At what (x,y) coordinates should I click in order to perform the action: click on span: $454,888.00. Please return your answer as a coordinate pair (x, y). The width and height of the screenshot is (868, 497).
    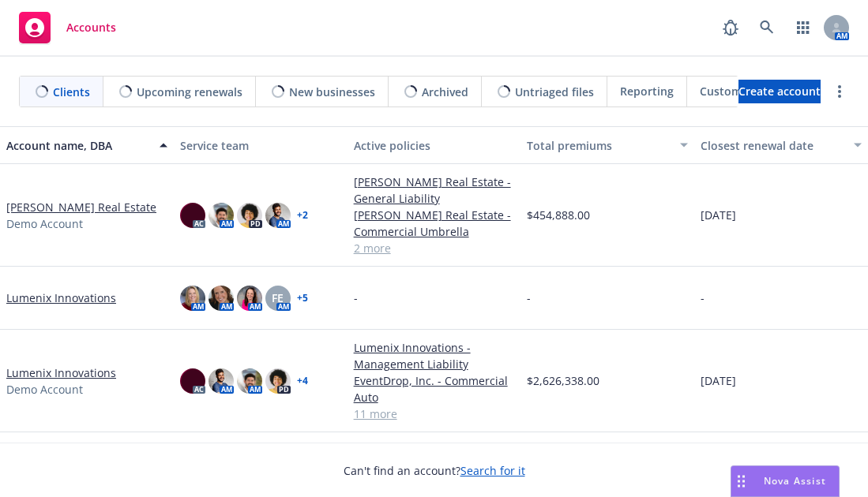
    Looking at the image, I should click on (558, 214).